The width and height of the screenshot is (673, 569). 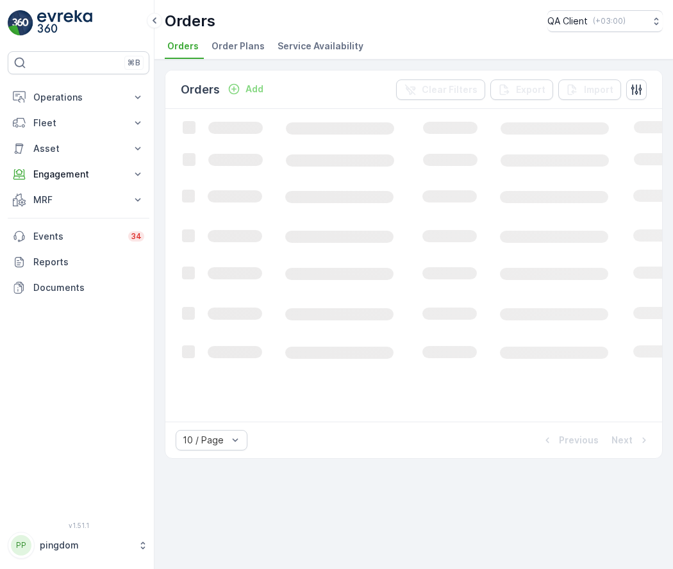 What do you see at coordinates (78, 174) in the screenshot?
I see `p: Engagement` at bounding box center [78, 174].